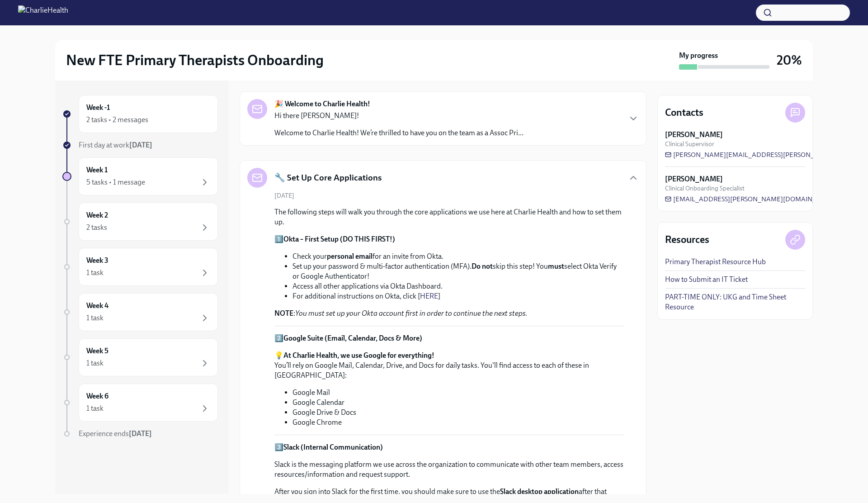 The width and height of the screenshot is (868, 503). Describe the element at coordinates (715, 262) in the screenshot. I see `a: Primary Therapist Resource Hub` at that location.